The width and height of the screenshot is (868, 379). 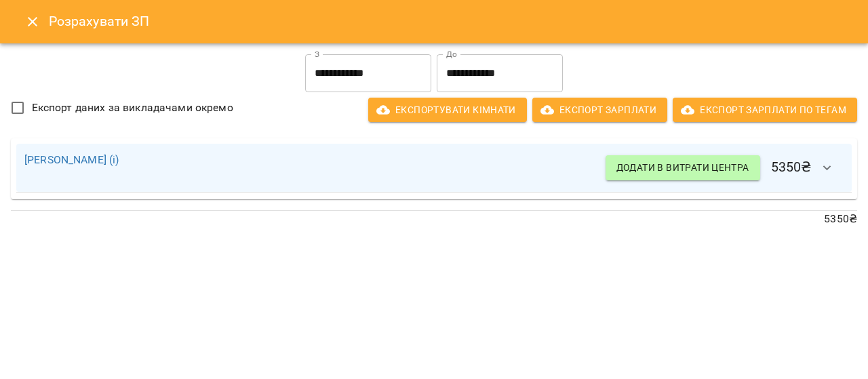 I want to click on span: Додати в витрати центра, so click(x=683, y=168).